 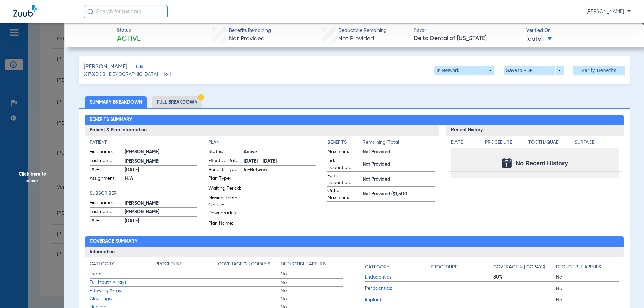 I want to click on span: N/A, so click(x=161, y=178).